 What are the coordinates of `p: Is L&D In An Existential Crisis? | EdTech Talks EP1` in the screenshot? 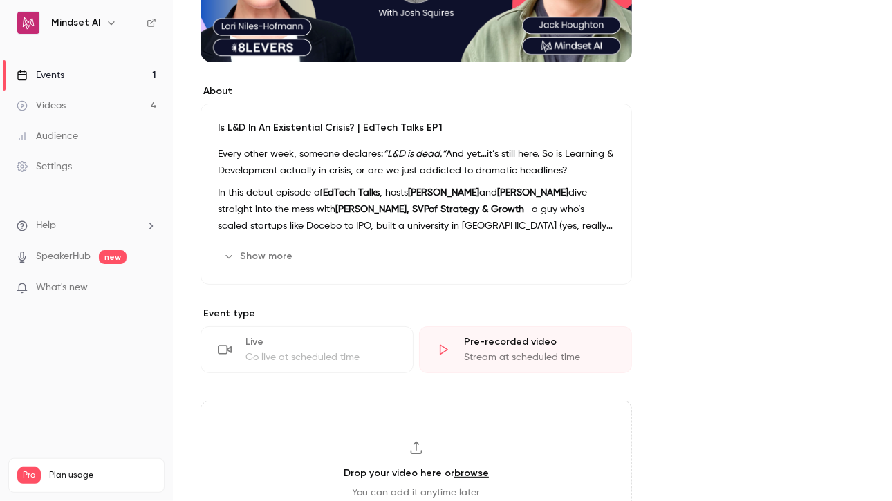 It's located at (416, 128).